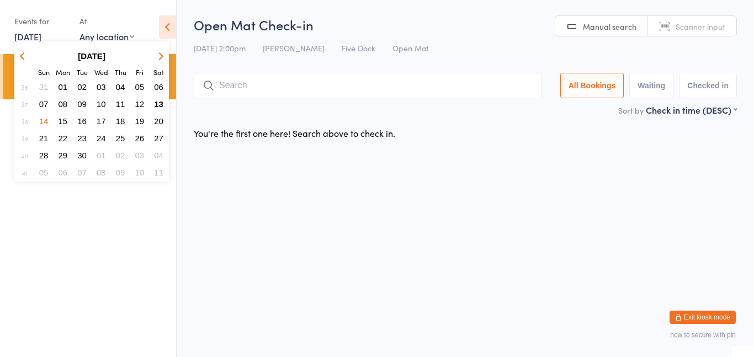 The height and width of the screenshot is (357, 754). I want to click on span: 15, so click(63, 121).